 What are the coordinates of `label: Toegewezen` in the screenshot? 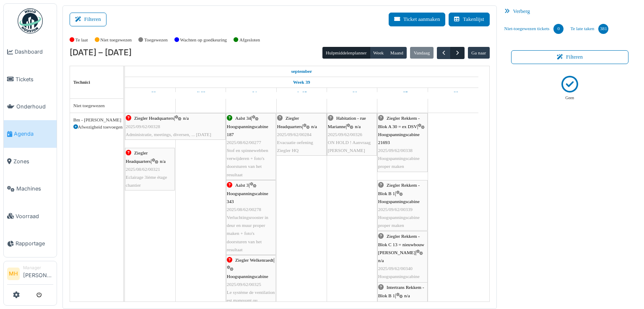 It's located at (156, 40).